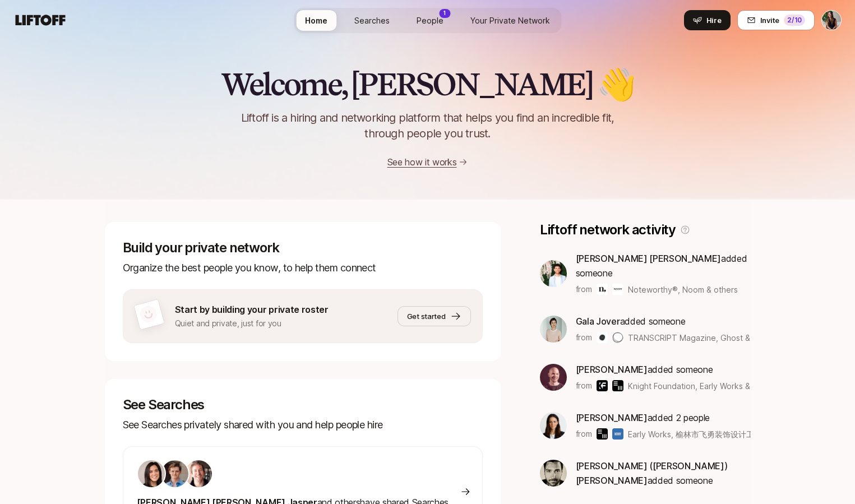 The height and width of the screenshot is (504, 855). What do you see at coordinates (175, 474) in the screenshot?
I see `img: 3263d9e2_344a_4053_b33f_6d0678704667.jpg` at bounding box center [175, 474].